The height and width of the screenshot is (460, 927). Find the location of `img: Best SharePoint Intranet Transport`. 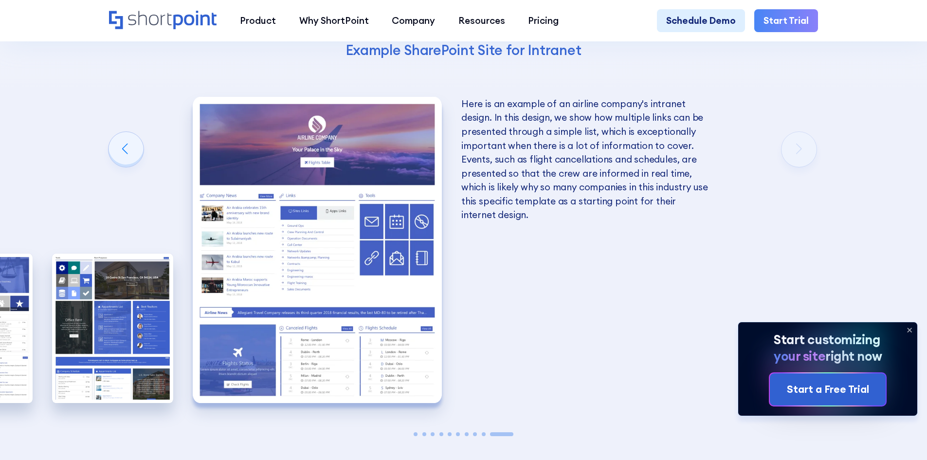

img: Best SharePoint Intranet Transport is located at coordinates (317, 250).